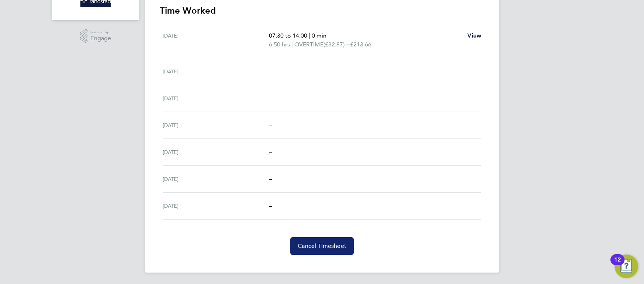 This screenshot has width=644, height=284. I want to click on span: 6.50 hrs, so click(279, 44).